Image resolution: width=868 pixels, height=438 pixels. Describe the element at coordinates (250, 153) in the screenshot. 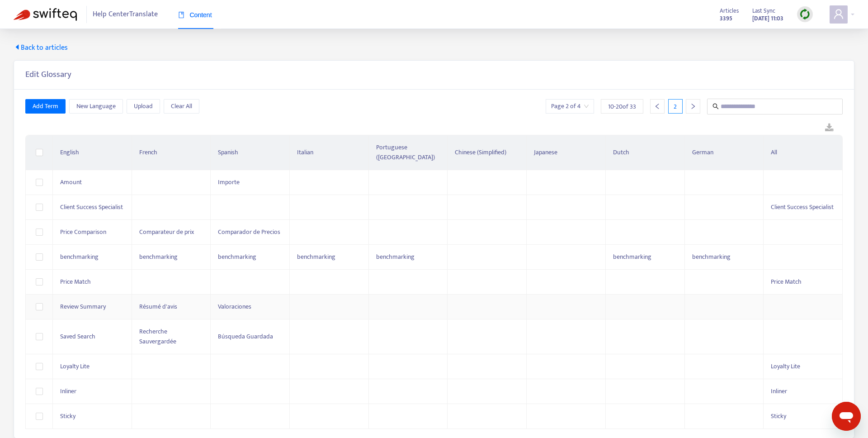

I see `th: Spanish` at that location.